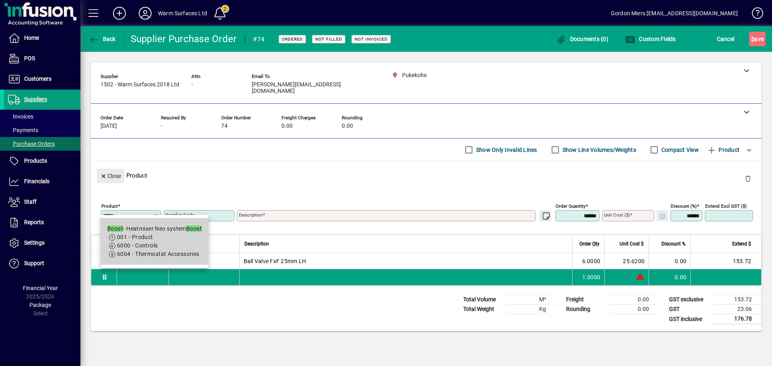 The height and width of the screenshot is (366, 772). What do you see at coordinates (673, 244) in the screenshot?
I see `span: Discount %` at bounding box center [673, 244].